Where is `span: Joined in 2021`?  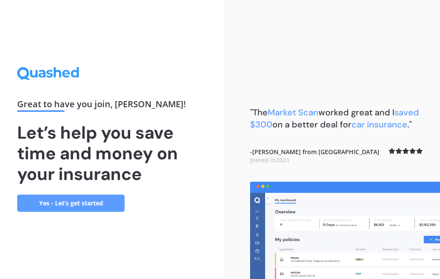
span: Joined in 2021 is located at coordinates (270, 160).